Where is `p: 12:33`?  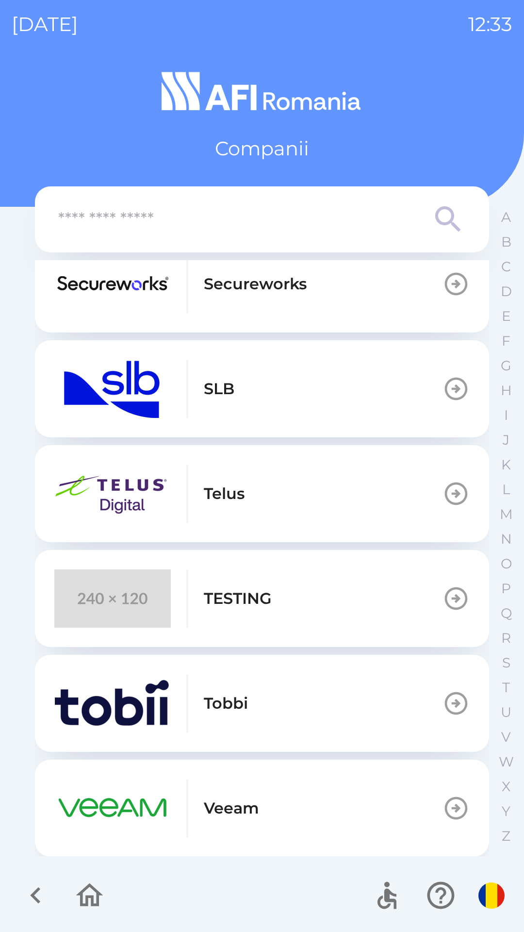 p: 12:33 is located at coordinates (490, 24).